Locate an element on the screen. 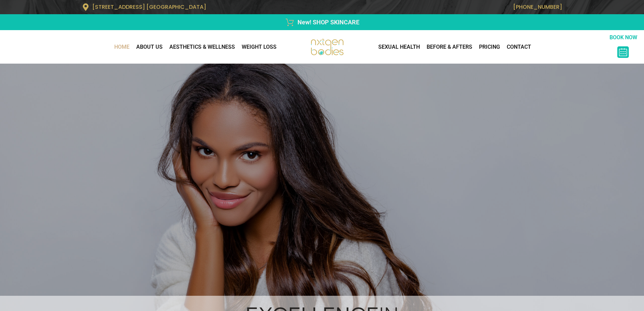 The width and height of the screenshot is (644, 311). a: Before & Afters is located at coordinates (449, 47).